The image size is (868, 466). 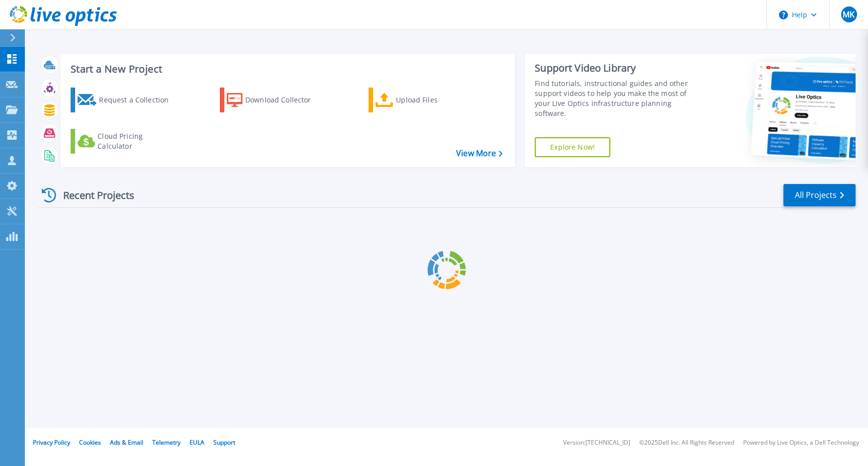 What do you see at coordinates (436, 100) in the screenshot?
I see `div: Upload Files` at bounding box center [436, 100].